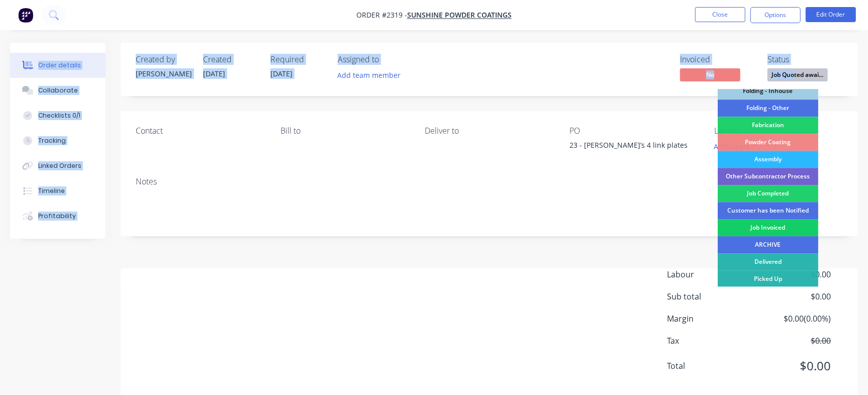 Image resolution: width=868 pixels, height=395 pixels. I want to click on span: $0.00 ( 0.00 %), so click(794, 319).